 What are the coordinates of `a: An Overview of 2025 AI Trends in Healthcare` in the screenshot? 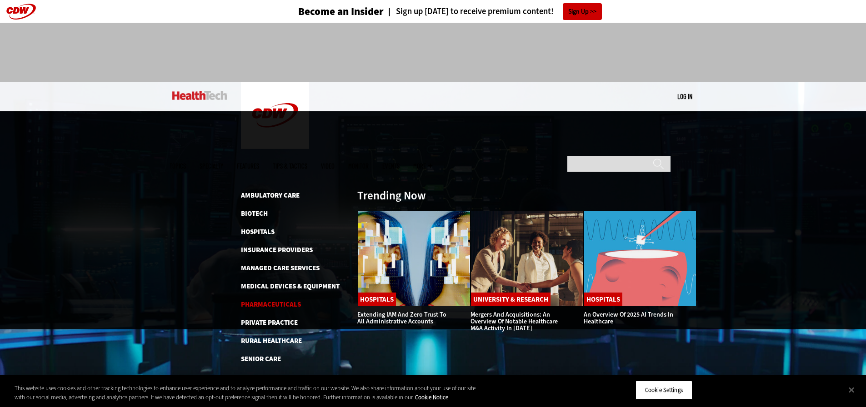 It's located at (628, 318).